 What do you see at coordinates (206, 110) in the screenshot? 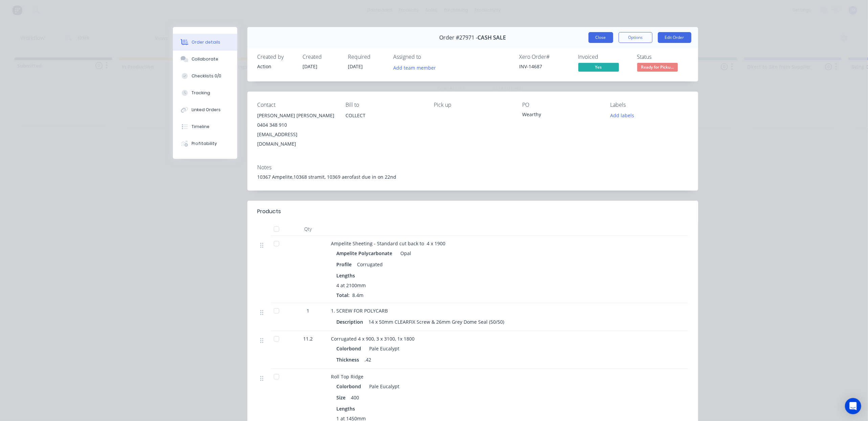
I see `div: Linked Orders` at bounding box center [206, 110].